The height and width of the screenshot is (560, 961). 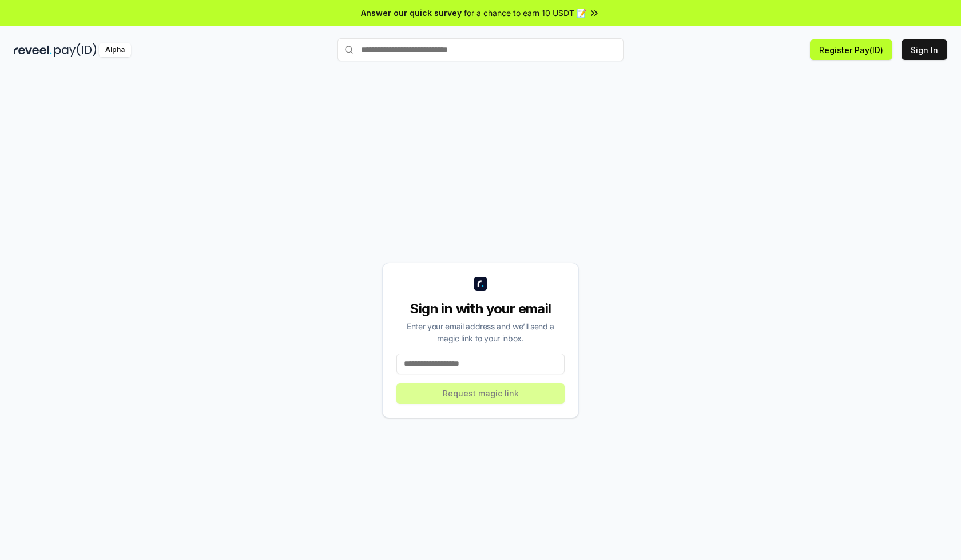 I want to click on span: Answer our quick survey, so click(x=411, y=13).